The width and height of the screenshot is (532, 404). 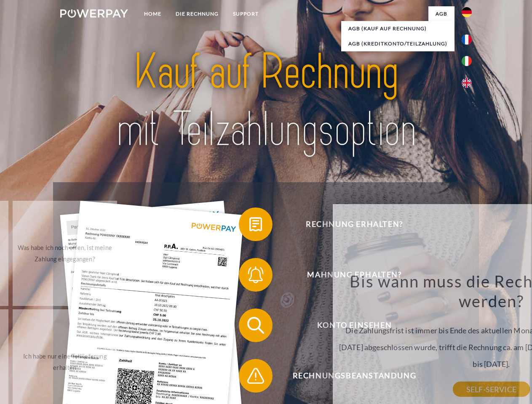 I want to click on a: Home, so click(x=152, y=14).